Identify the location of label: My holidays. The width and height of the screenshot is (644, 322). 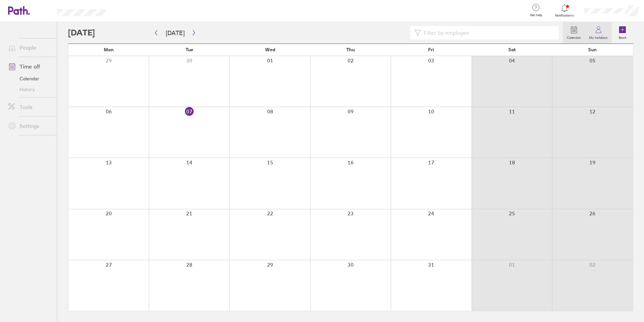
(599, 37).